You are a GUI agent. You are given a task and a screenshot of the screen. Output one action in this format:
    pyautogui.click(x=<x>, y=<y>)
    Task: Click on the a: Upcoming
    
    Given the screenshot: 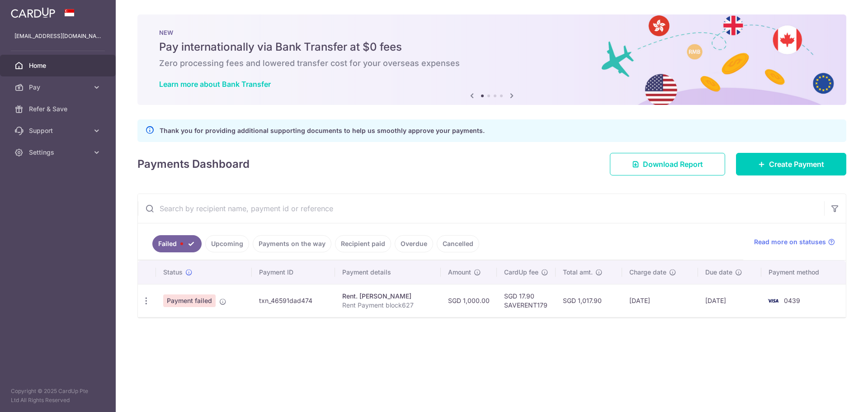 What is the action you would take?
    pyautogui.click(x=227, y=244)
    